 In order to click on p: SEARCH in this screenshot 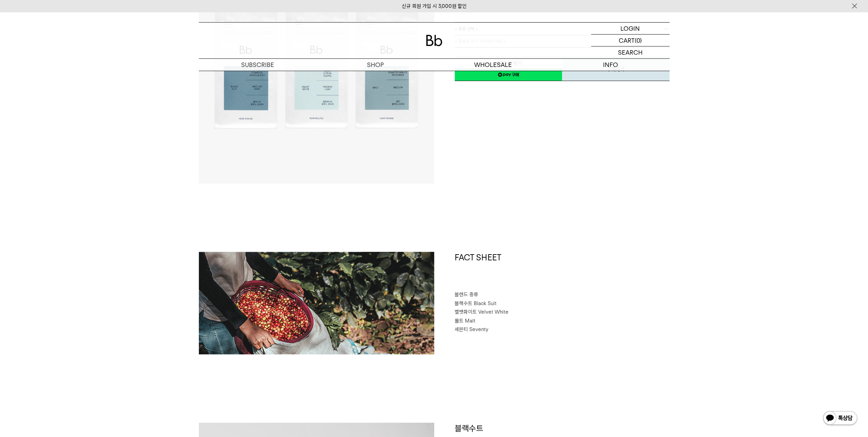, I will do `click(630, 52)`.